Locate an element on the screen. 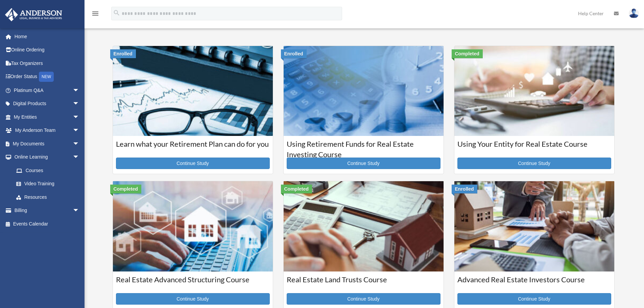 The height and width of the screenshot is (308, 644). img: Anderson Advisors Platinum Portal is located at coordinates (34, 15).